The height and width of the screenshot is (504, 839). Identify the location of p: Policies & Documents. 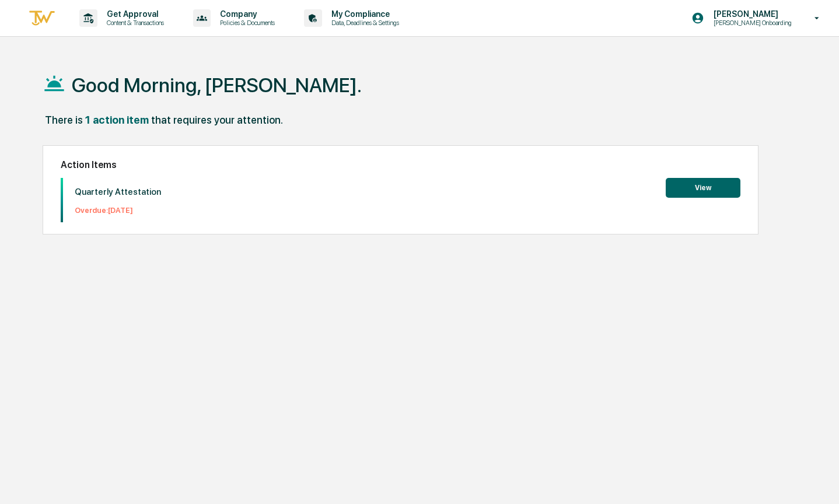
(245, 23).